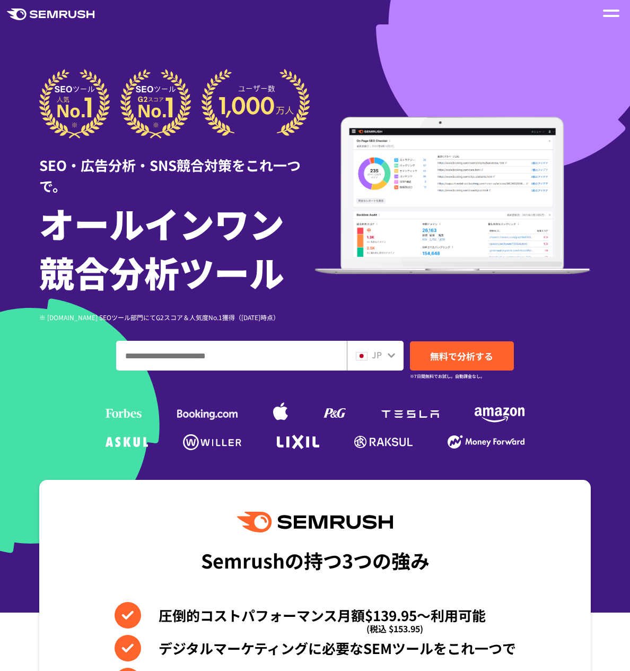  Describe the element at coordinates (315, 560) in the screenshot. I see `div: Semrushの持つ3つの強み` at that location.